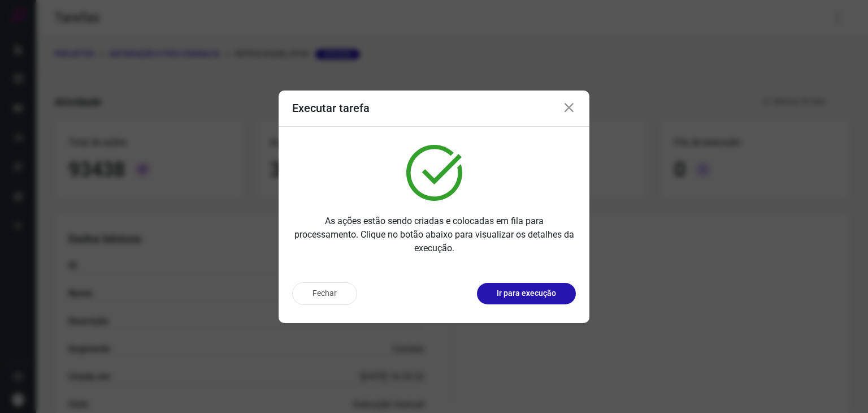 The image size is (868, 413). I want to click on button: Fechar, so click(325, 293).